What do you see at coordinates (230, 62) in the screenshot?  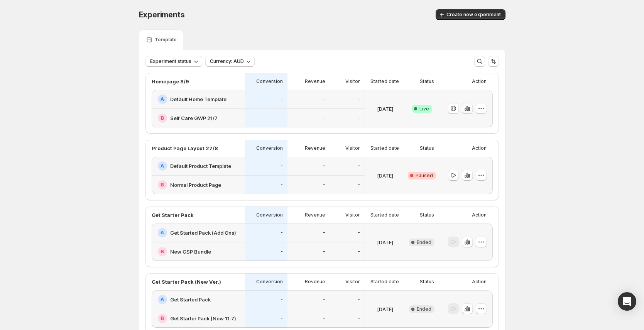 I see `button: Currency: AUD` at bounding box center [230, 62].